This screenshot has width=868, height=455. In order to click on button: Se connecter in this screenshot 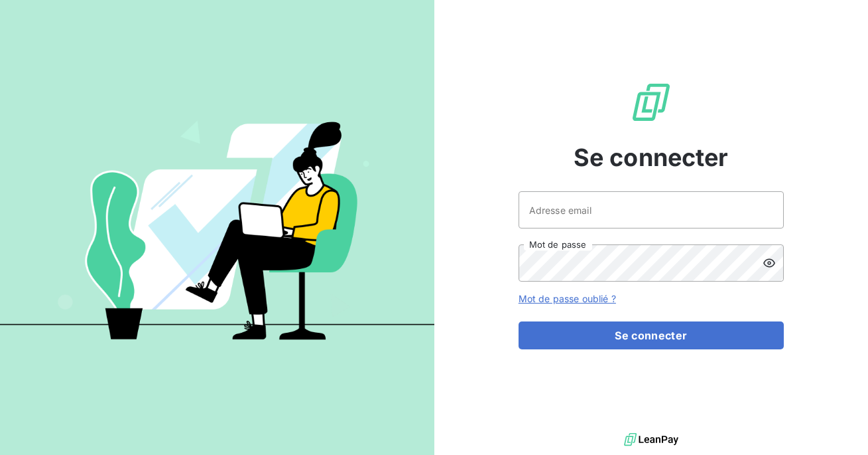, I will do `click(652, 335)`.